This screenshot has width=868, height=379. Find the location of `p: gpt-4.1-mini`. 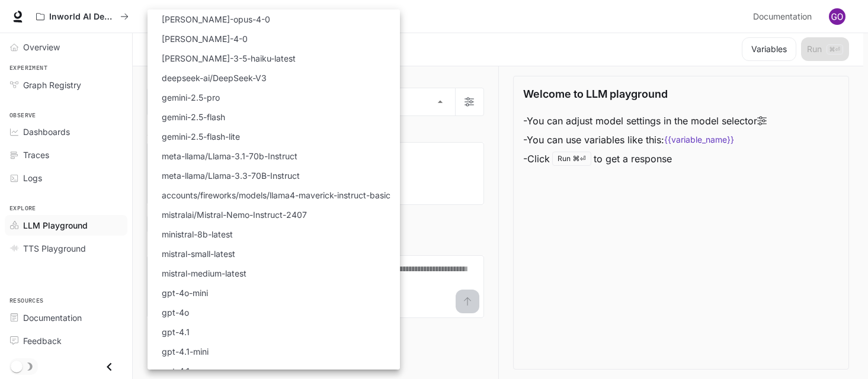

p: gpt-4.1-mini is located at coordinates (185, 351).